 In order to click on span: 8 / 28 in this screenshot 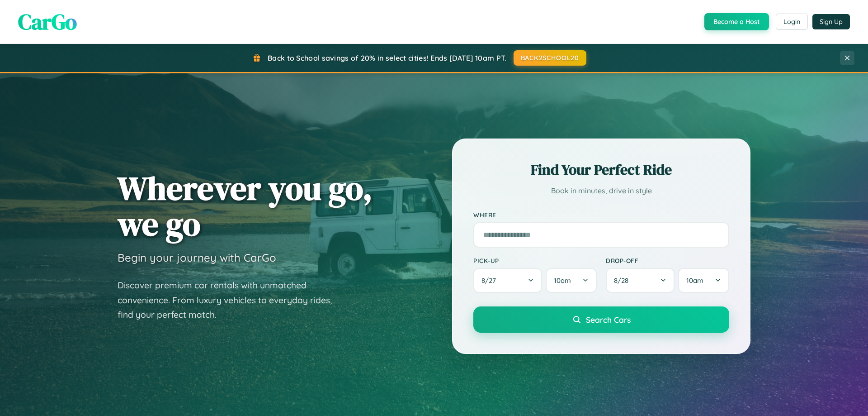, I will do `click(623, 280)`.